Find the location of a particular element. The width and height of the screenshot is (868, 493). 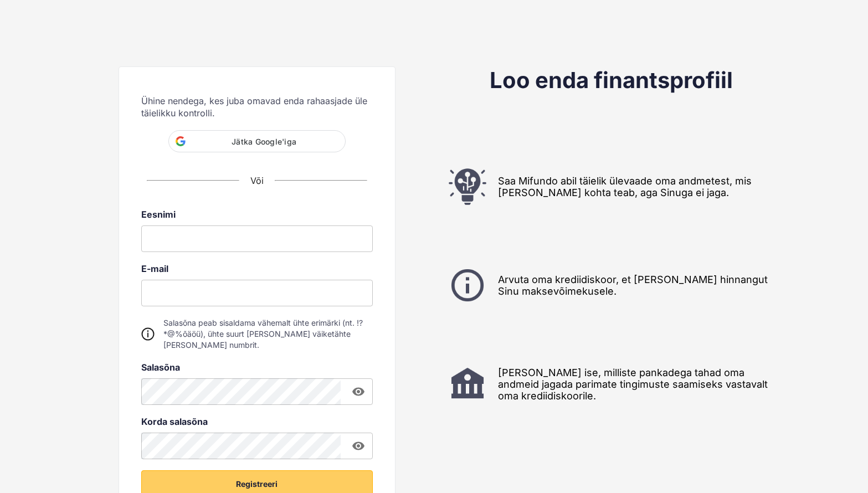

label: E-mail is located at coordinates (257, 268).